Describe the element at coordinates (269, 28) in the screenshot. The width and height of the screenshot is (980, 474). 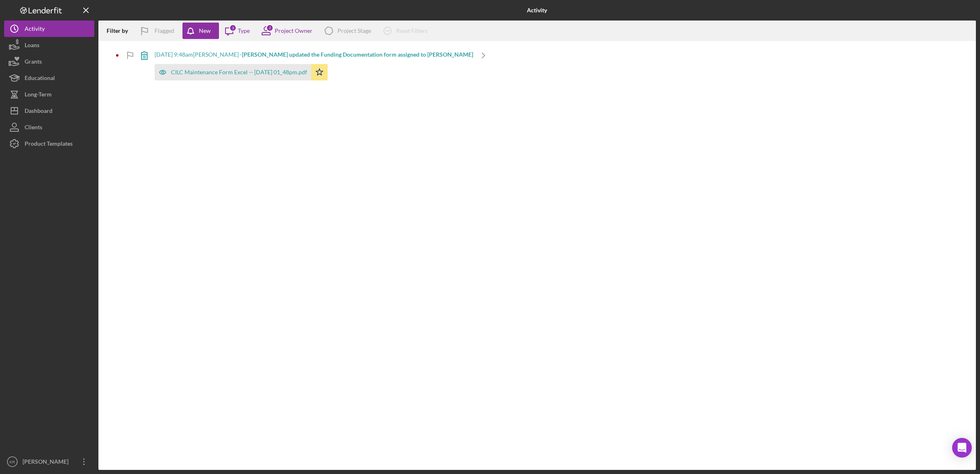
I see `div: 2` at that location.